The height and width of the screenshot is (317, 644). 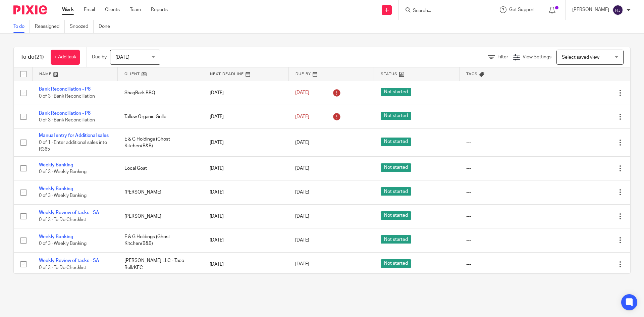 I want to click on a: To do, so click(x=22, y=26).